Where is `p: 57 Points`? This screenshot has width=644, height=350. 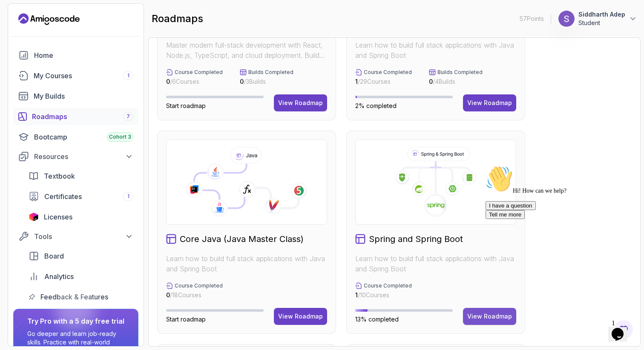 p: 57 Points is located at coordinates (532, 19).